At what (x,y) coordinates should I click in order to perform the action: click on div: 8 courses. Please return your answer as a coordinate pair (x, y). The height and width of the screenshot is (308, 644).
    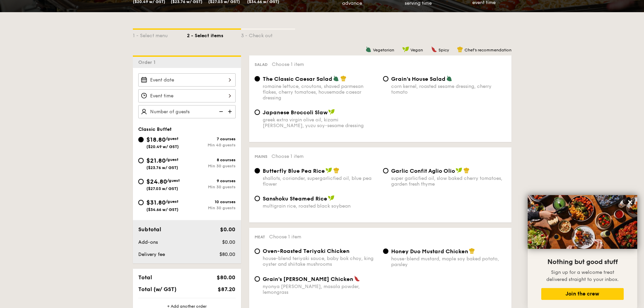
    Looking at the image, I should click on (211, 159).